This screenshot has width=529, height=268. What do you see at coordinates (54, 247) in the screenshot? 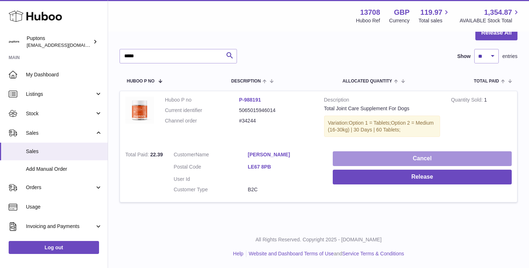
I see `a: Log out` at bounding box center [54, 247].